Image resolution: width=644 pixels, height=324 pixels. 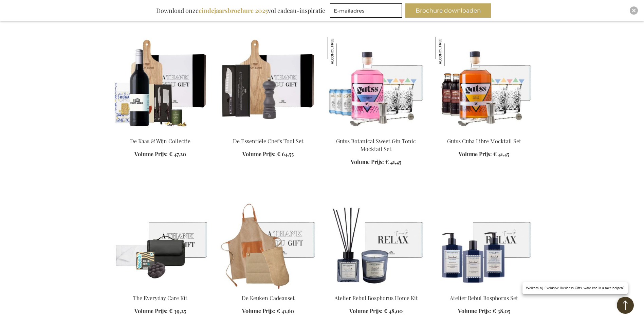 I want to click on a: Gutss Botanical Sweet Gin Tonic Mocktail Set Gutss Botanical Sweet Gin Tonic Mocktail Set, so click(x=376, y=132).